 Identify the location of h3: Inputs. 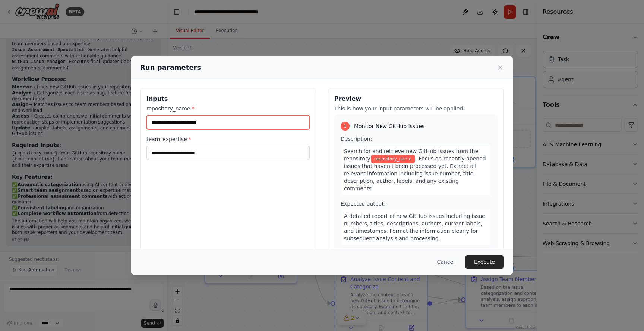
(228, 99).